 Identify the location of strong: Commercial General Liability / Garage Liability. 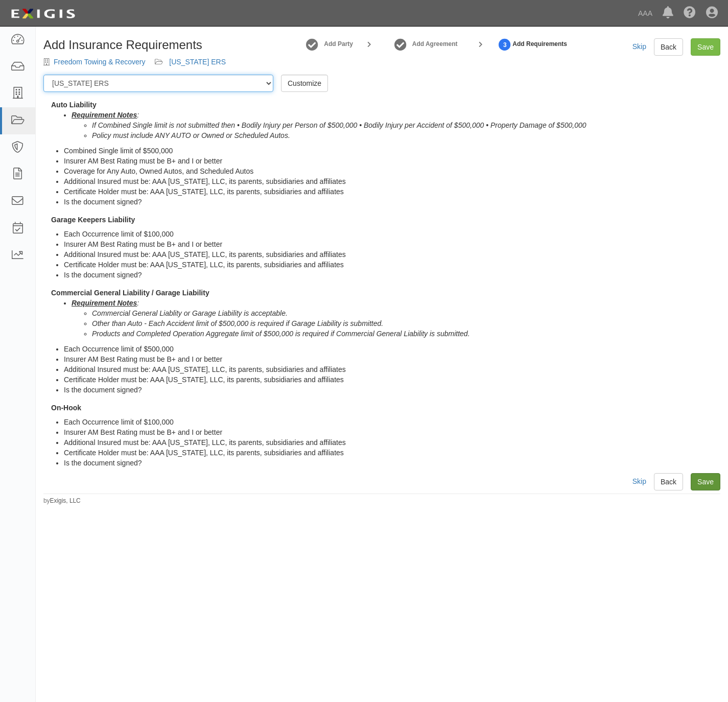
(130, 293).